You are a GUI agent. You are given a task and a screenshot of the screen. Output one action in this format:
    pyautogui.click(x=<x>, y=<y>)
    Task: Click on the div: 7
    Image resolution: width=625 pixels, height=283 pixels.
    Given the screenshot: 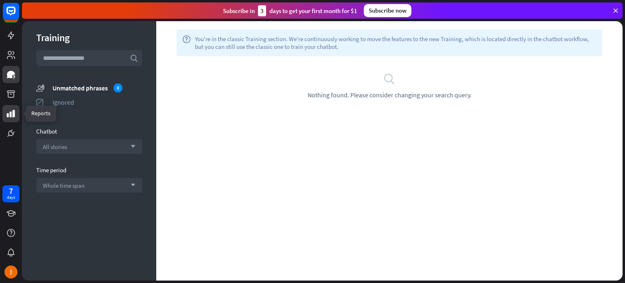 What is the action you would take?
    pyautogui.click(x=11, y=191)
    